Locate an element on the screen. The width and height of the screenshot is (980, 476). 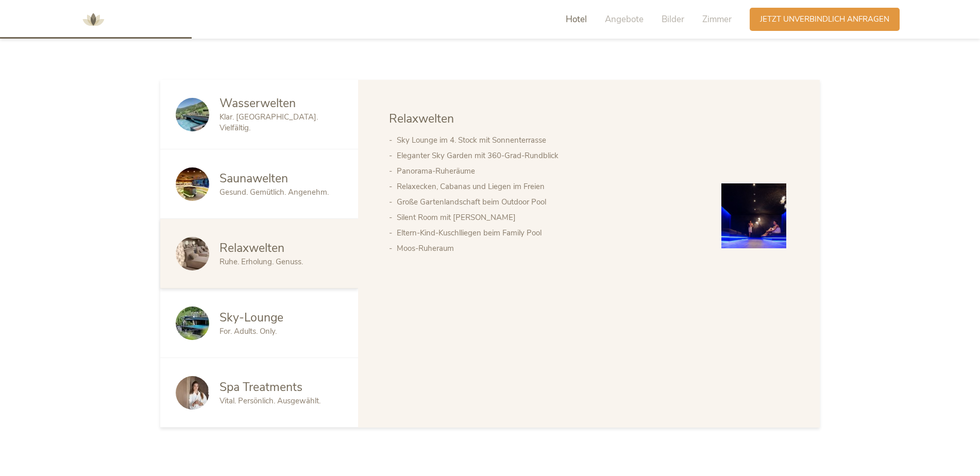
span: Vital. Persönlich. Ausgewählt. is located at coordinates (270, 401).